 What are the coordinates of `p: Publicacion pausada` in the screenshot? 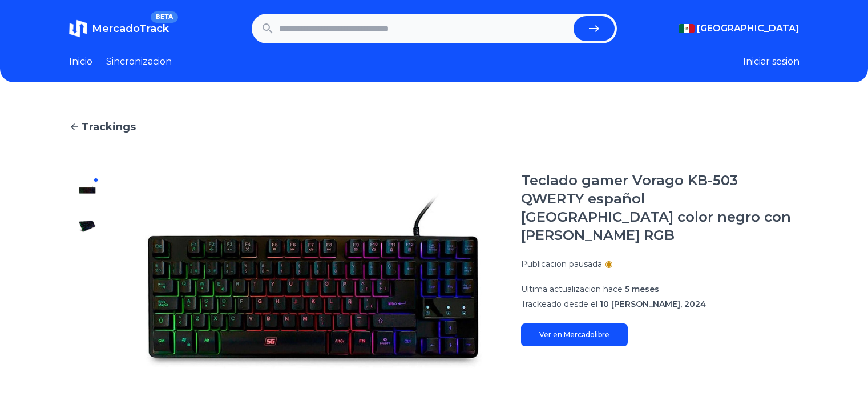 It's located at (562, 264).